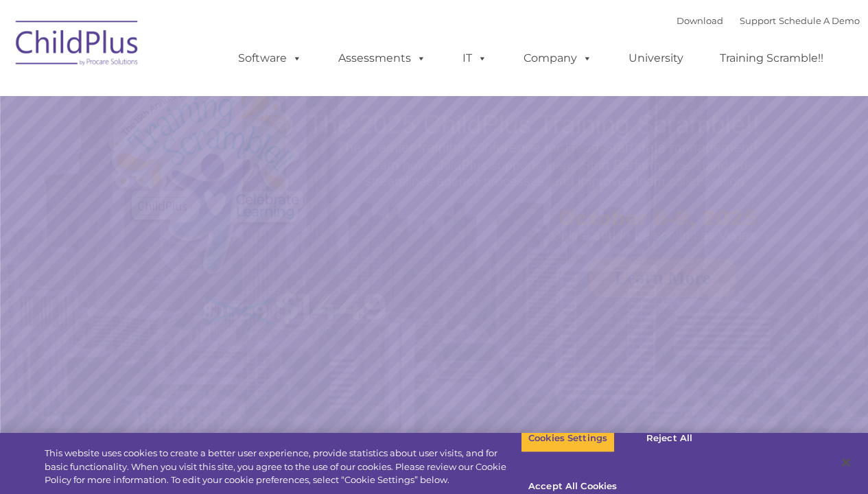  Describe the element at coordinates (700, 21) in the screenshot. I see `a: Download` at that location.